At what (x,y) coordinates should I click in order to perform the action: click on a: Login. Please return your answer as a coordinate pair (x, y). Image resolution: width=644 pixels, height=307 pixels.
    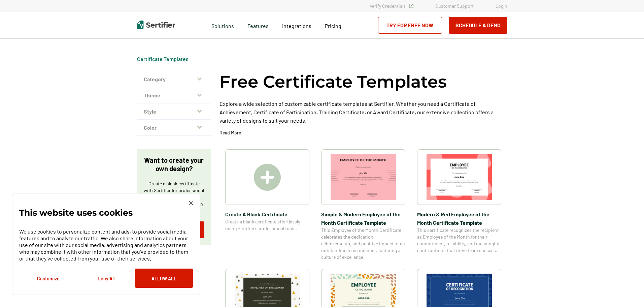
    Looking at the image, I should click on (502, 6).